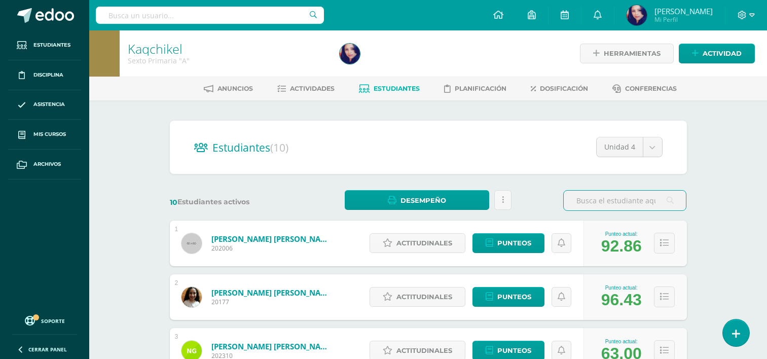  Describe the element at coordinates (53, 321) in the screenshot. I see `span: Soporte` at that location.